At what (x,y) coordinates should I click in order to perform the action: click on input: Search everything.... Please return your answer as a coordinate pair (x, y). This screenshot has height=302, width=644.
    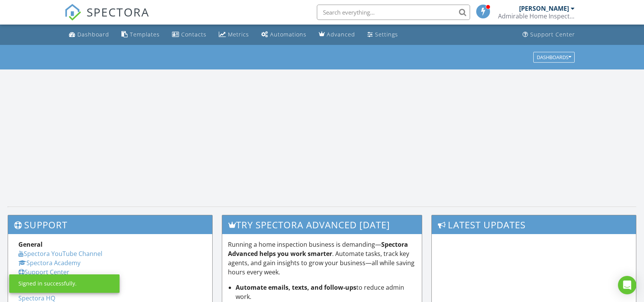
    Looking at the image, I should click on (393, 12).